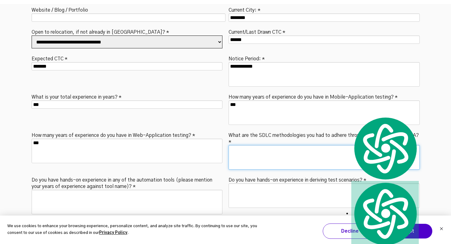  What do you see at coordinates (247, 58) in the screenshot?
I see `label: Notice Period: *` at bounding box center [247, 58].